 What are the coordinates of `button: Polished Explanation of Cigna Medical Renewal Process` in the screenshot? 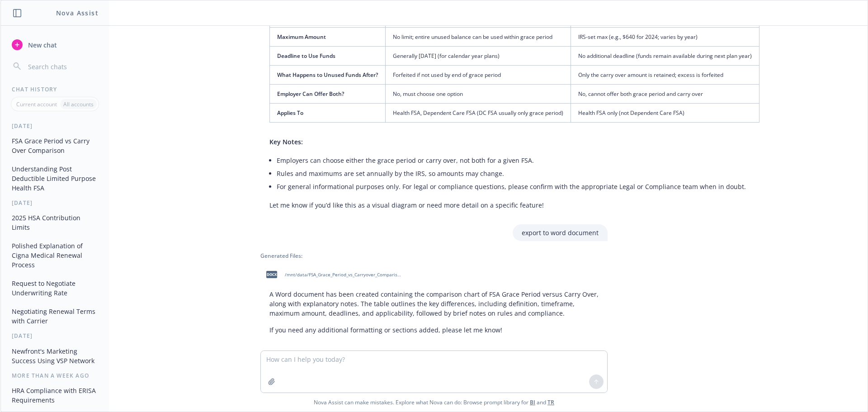 It's located at (55, 255).